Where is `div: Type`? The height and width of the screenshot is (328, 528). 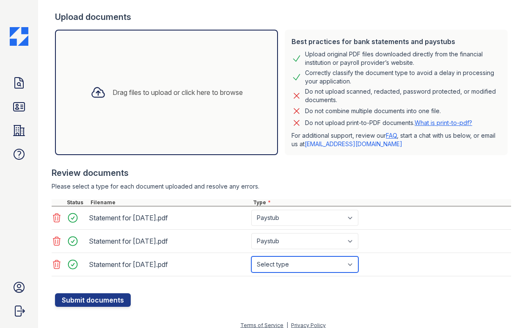 div: Type is located at coordinates (381, 202).